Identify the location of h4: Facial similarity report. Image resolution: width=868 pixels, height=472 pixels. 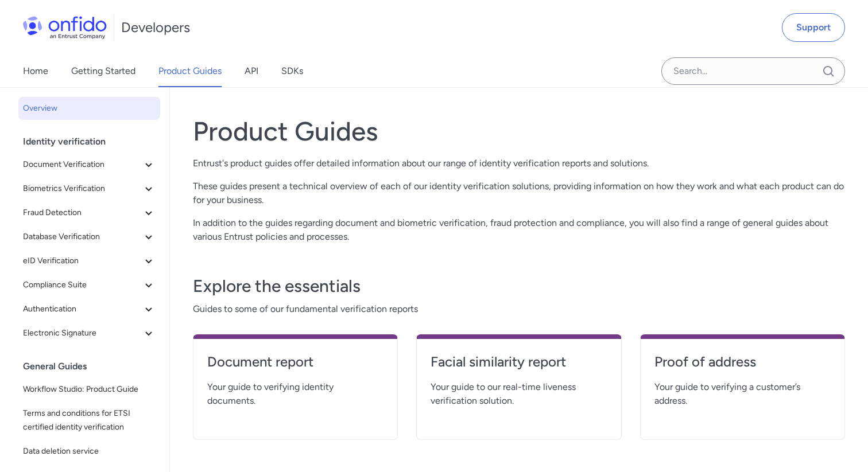
(518, 362).